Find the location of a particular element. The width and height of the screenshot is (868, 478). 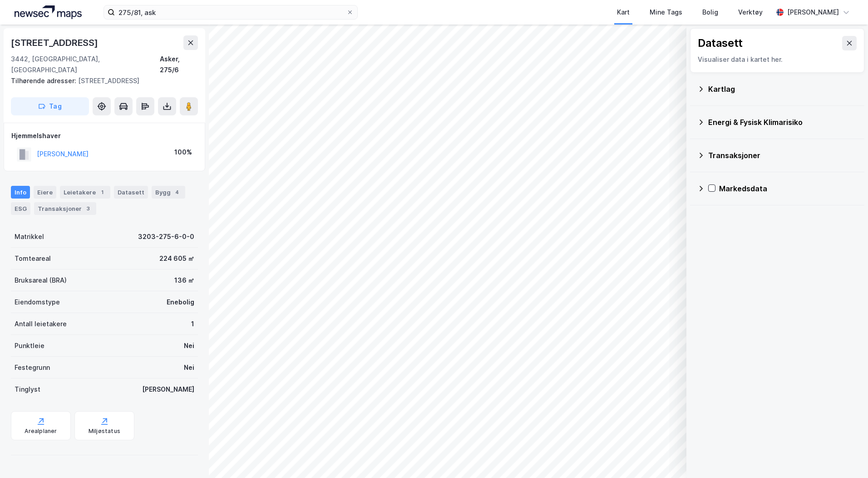

div: ESG is located at coordinates (20, 208).